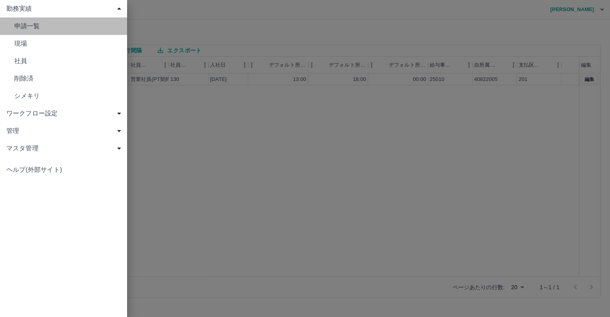  I want to click on span: 申請一覧, so click(67, 26).